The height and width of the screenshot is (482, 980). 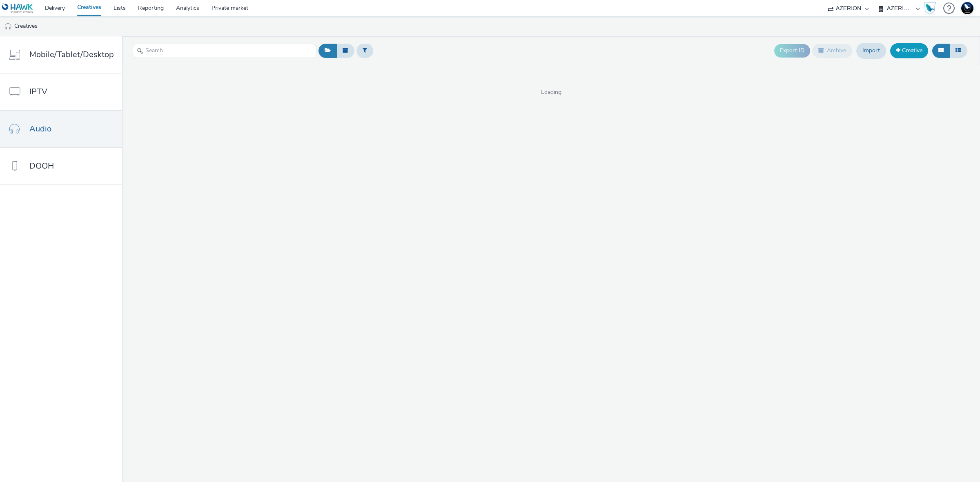 What do you see at coordinates (930, 8) in the screenshot?
I see `img: Hawk Academy` at bounding box center [930, 8].